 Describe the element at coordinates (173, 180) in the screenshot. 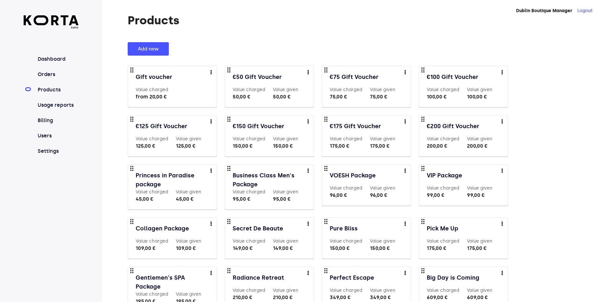

I see `a: Princess in Paradise package` at that location.